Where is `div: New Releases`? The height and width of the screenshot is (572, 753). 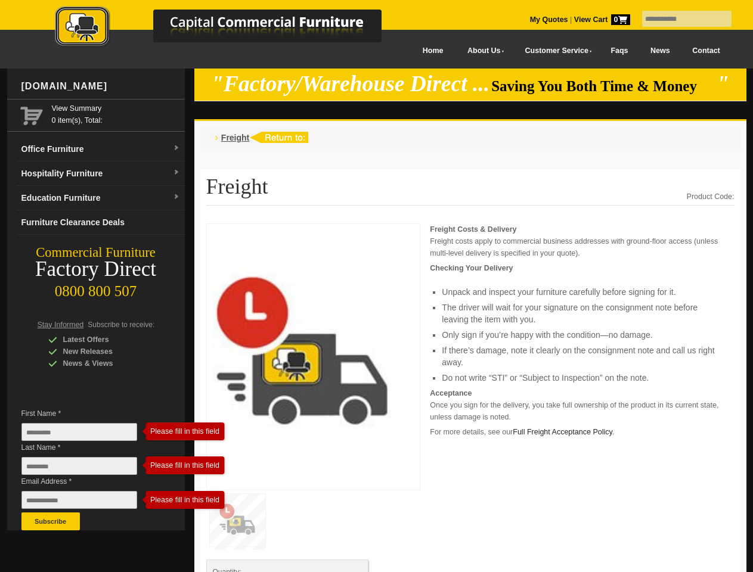 div: New Releases is located at coordinates (105, 352).